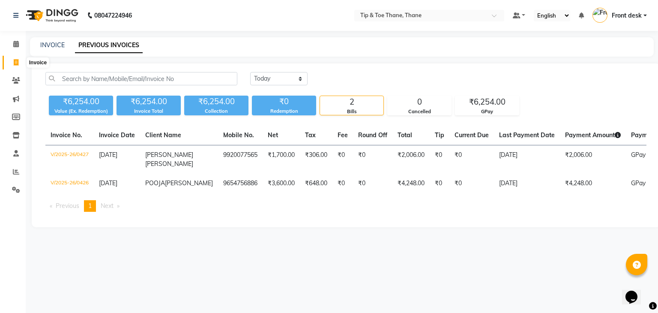 This screenshot has height=313, width=658. I want to click on td: V/2025-26/0427, so click(69, 159).